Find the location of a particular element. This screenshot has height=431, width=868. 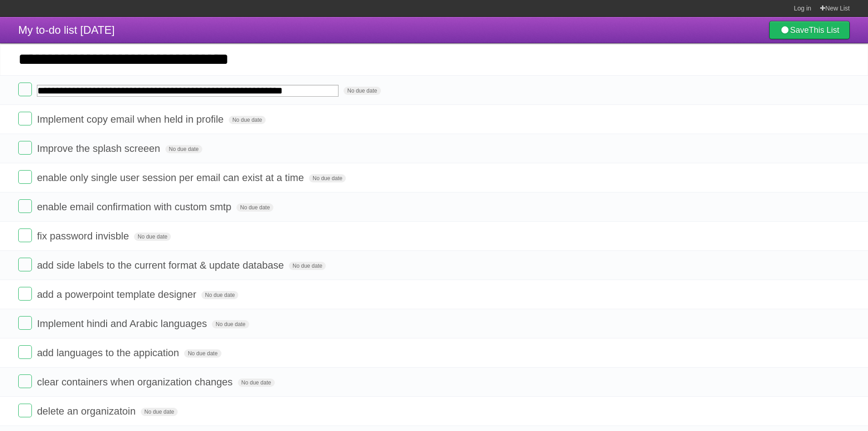

span: add side labels to the current format & update database is located at coordinates (161, 265).